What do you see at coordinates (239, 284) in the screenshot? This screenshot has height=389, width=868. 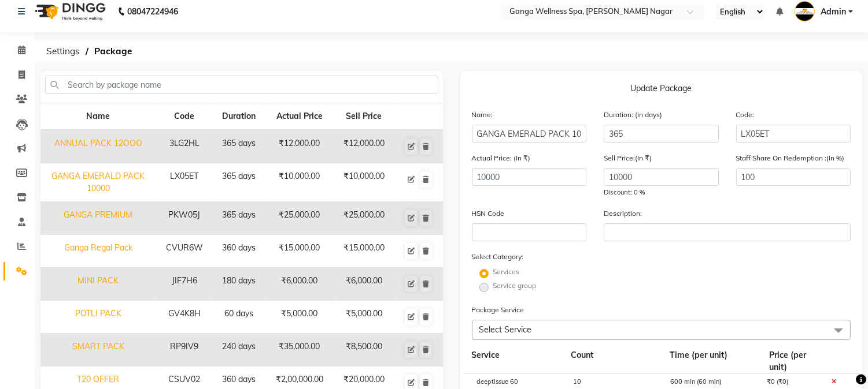 I see `td: 180 days` at bounding box center [239, 284].